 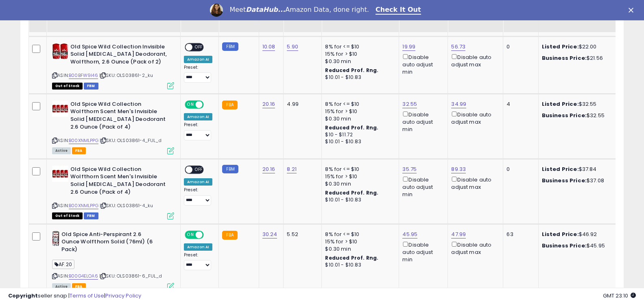 What do you see at coordinates (301, 234) in the screenshot?
I see `div: 5.52` at bounding box center [301, 234].